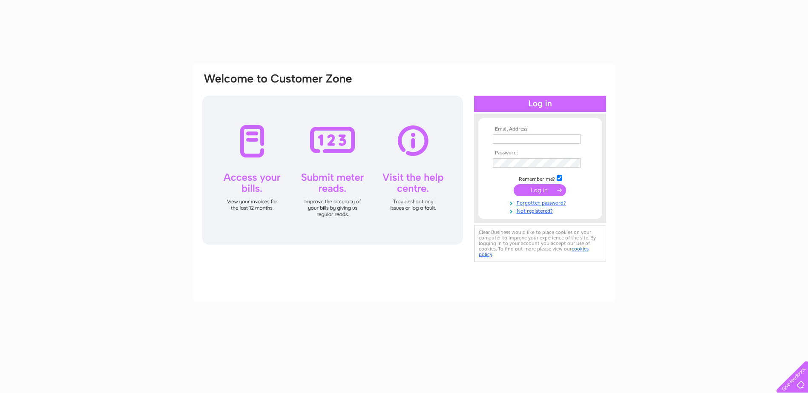 The image size is (808, 393). I want to click on input: Submit, so click(539, 190).